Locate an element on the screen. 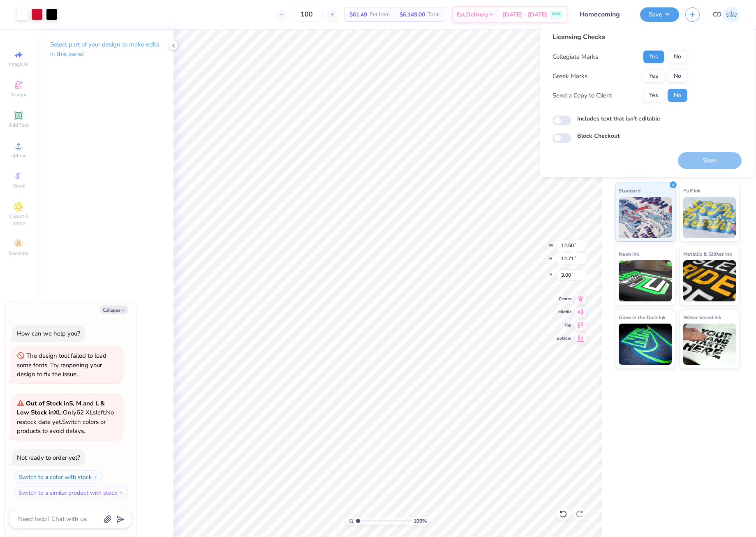  div: The design tool failed to load some fonts. Try reopening your design to fix the issue. is located at coordinates (62, 365).